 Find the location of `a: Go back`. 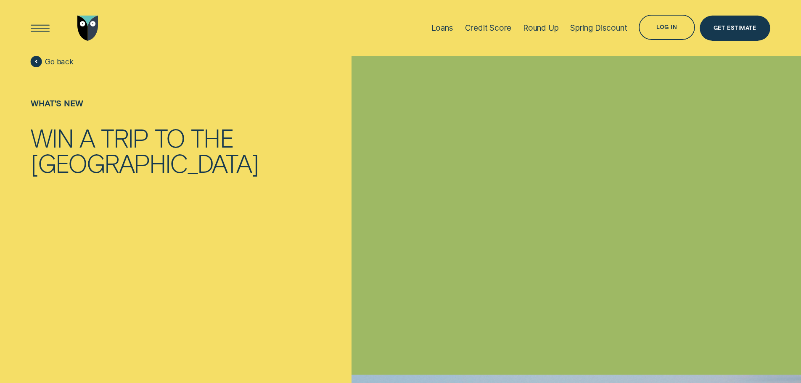

a: Go back is located at coordinates (52, 61).